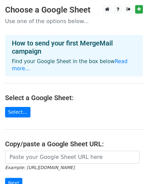  Describe the element at coordinates (74, 98) in the screenshot. I see `h4: Select a Google Sheet:` at that location.